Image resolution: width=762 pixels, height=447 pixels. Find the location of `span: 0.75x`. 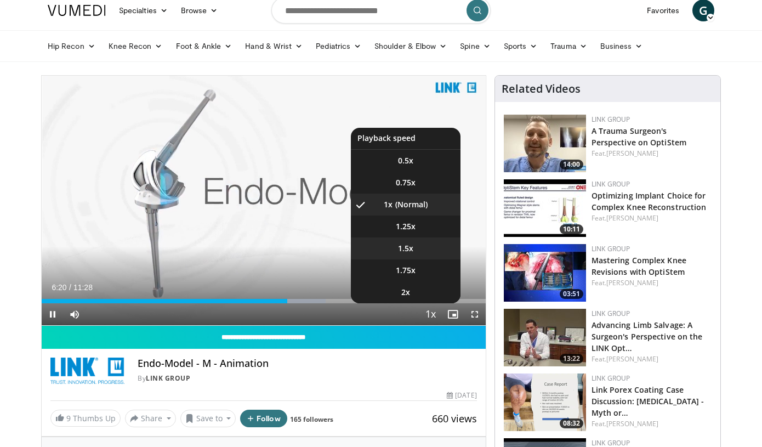

span: 0.75x is located at coordinates (406, 183).